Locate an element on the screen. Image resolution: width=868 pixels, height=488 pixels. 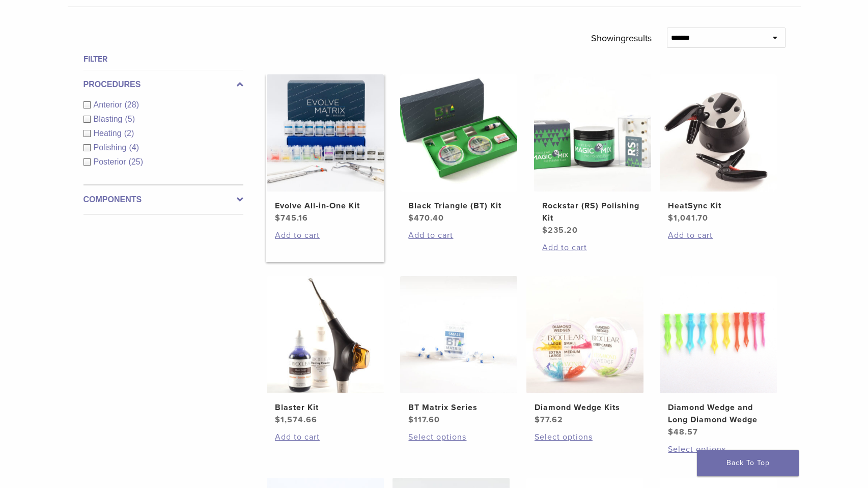
a: Select options for “Diamond Wedge Kits” is located at coordinates (585, 437).